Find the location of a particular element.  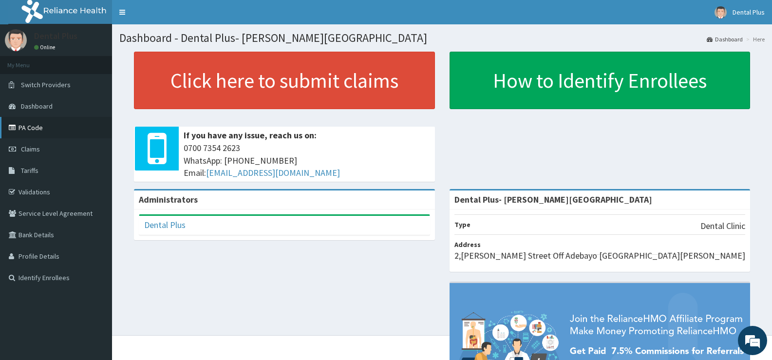

span: We're online! is located at coordinates (95, 163).